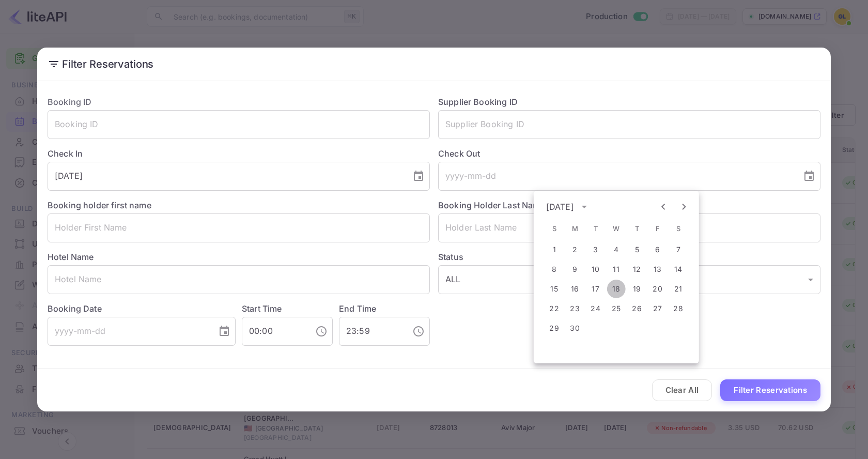  What do you see at coordinates (575, 250) in the screenshot?
I see `button: 2` at bounding box center [575, 250].